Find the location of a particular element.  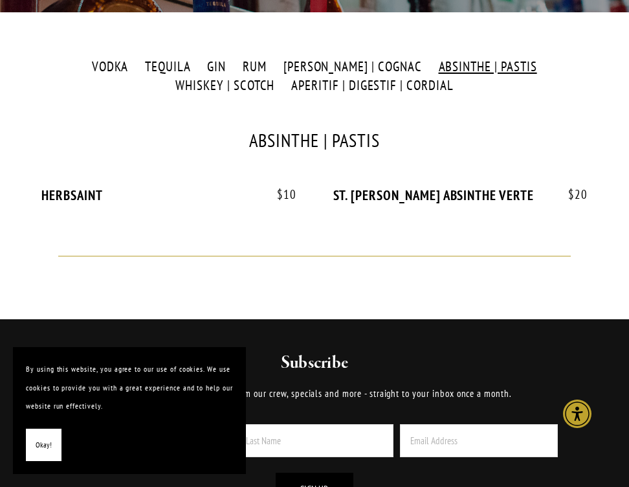

label: WHISKEY | SCOTCH is located at coordinates (225, 85).